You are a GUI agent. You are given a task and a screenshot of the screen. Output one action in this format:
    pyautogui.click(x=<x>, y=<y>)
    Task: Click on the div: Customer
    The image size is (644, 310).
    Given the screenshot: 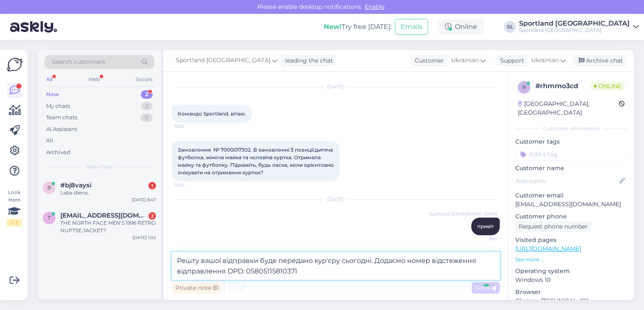 What is the action you would take?
    pyautogui.click(x=428, y=60)
    